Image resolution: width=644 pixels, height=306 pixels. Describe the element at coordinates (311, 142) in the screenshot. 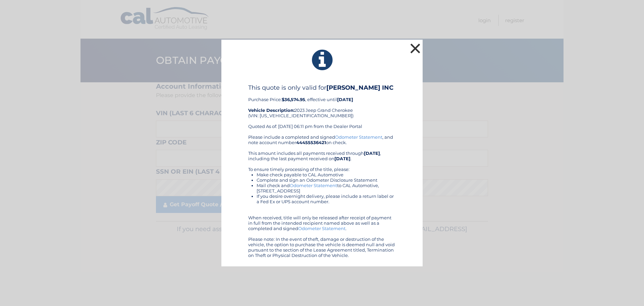

I see `b: 44455536421` at that location.